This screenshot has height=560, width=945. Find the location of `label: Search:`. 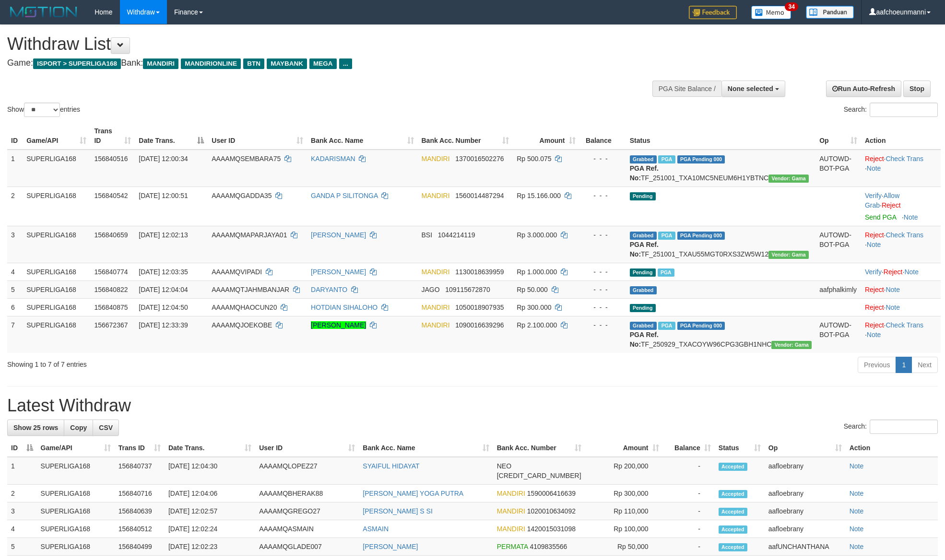

label: Search: is located at coordinates (891, 427).